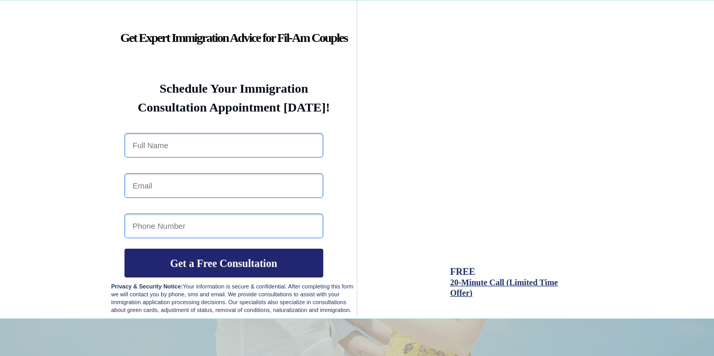 The height and width of the screenshot is (356, 714). I want to click on strong: Privacy & Security Notice:, so click(147, 286).